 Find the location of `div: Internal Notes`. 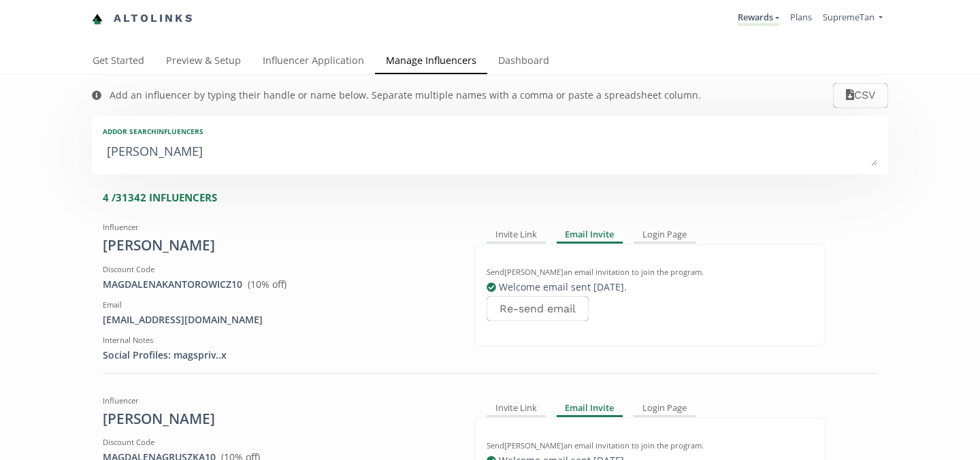

div: Internal Notes is located at coordinates (278, 340).